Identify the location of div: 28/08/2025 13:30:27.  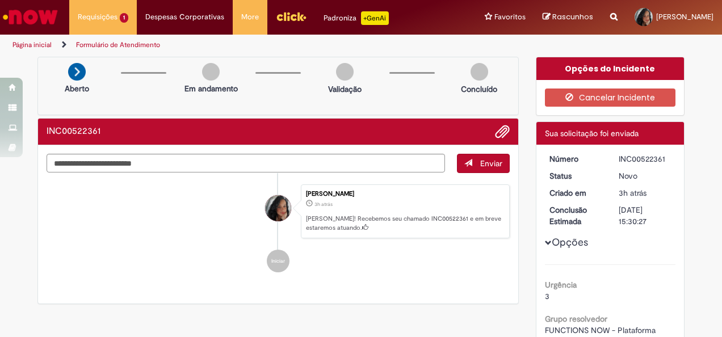
(645, 193).